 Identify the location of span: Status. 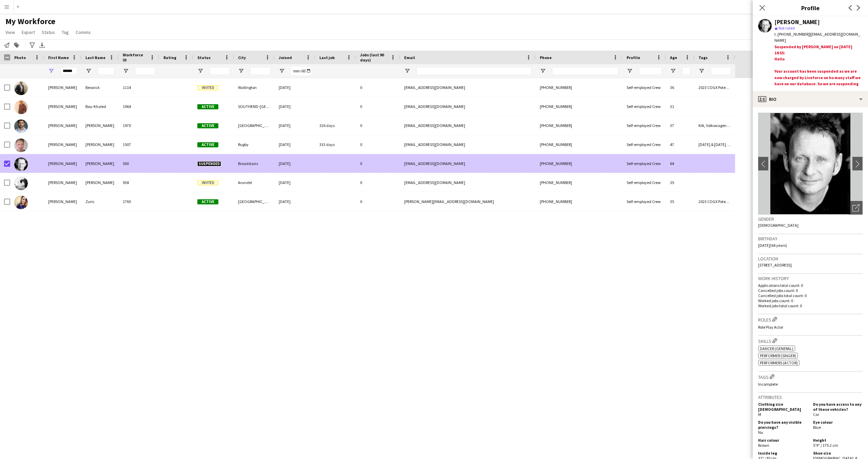
(204, 57).